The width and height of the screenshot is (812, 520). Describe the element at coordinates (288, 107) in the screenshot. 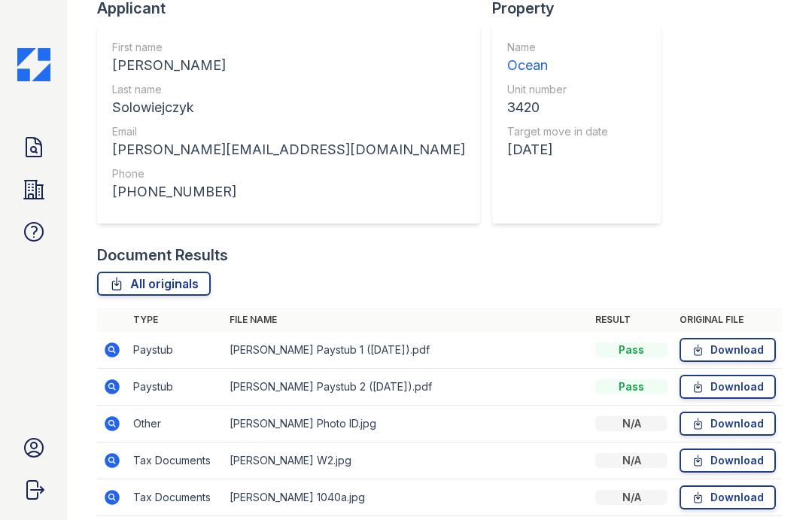

I see `div: Solowiejczyk` at that location.